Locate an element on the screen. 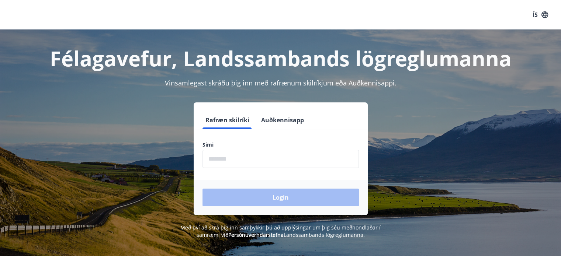  span: Vinsamlegast skráðu þig inn með rafrænum skilríkjum eða Auðkennisappi. is located at coordinates (281, 83).